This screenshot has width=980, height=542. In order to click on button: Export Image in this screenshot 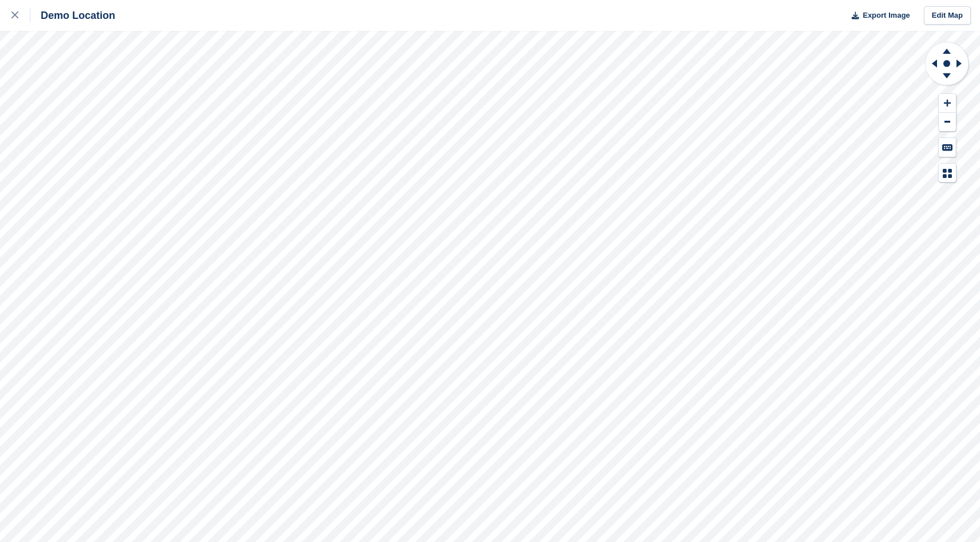, I will do `click(877, 16)`.